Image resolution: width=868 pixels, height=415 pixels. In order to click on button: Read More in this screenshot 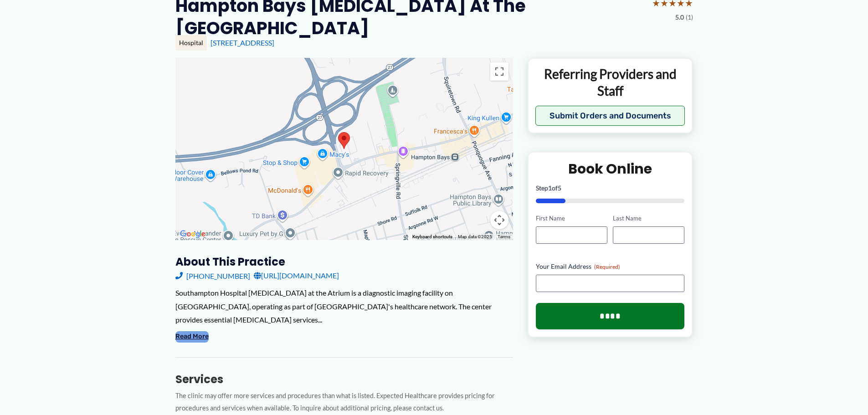, I will do `click(192, 336)`.